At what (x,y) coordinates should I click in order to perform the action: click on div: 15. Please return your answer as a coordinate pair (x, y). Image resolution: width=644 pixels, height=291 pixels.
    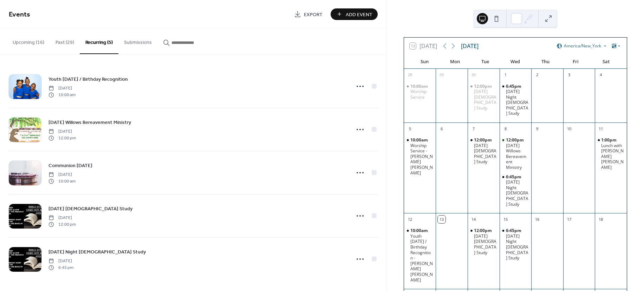
    Looking at the image, I should click on (506, 219).